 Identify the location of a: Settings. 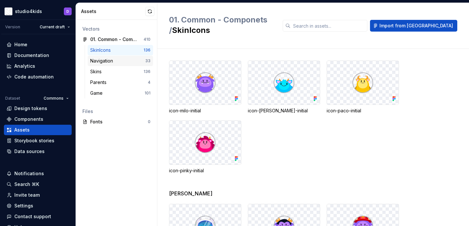
(38, 206).